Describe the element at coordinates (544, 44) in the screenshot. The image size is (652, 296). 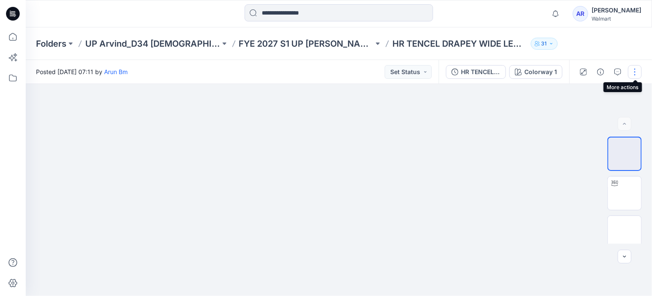
I see `button: 31` at that location.